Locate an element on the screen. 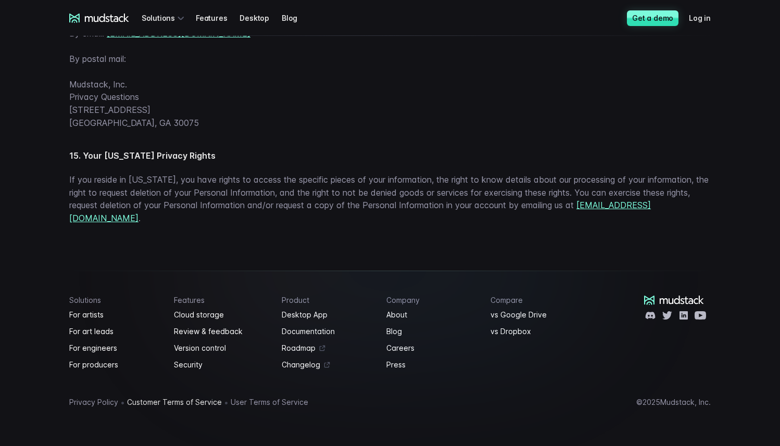 This screenshot has height=446, width=780. a: Documentation is located at coordinates (327, 332).